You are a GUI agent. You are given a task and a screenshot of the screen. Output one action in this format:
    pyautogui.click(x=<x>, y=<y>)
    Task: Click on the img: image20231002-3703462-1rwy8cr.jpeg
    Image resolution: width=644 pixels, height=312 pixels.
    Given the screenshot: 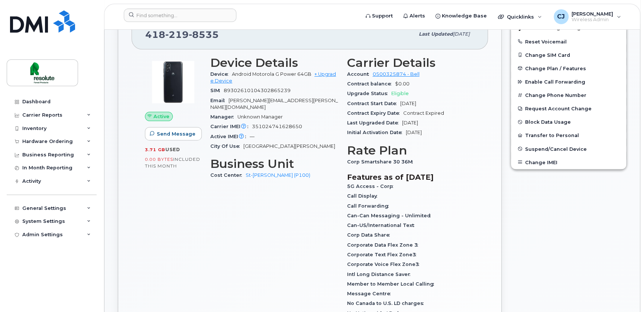 What is the action you would take?
    pyautogui.click(x=173, y=82)
    